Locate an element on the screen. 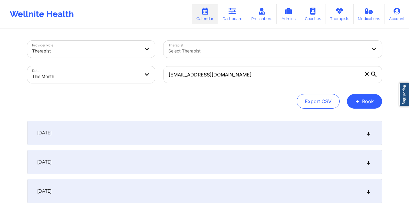 The image size is (409, 206). a: Admins is located at coordinates (288, 14).